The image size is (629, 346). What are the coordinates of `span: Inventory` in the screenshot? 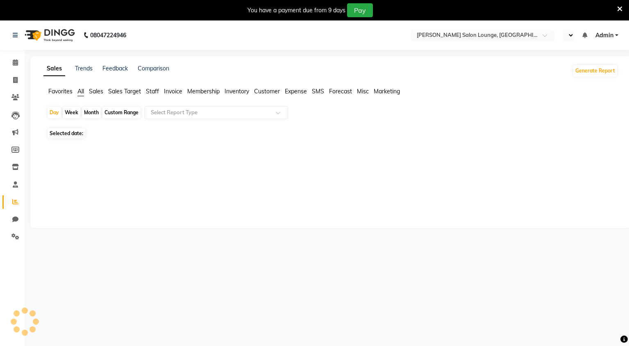 It's located at (237, 91).